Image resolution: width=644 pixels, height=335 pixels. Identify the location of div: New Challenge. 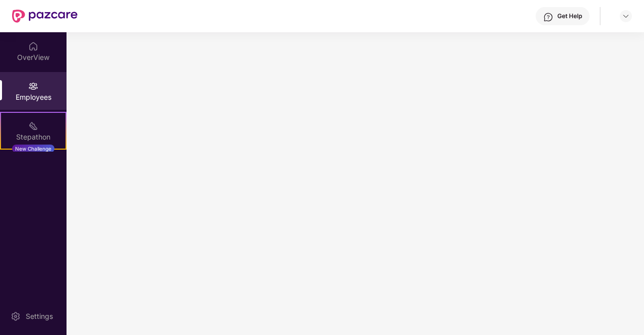
(33, 149).